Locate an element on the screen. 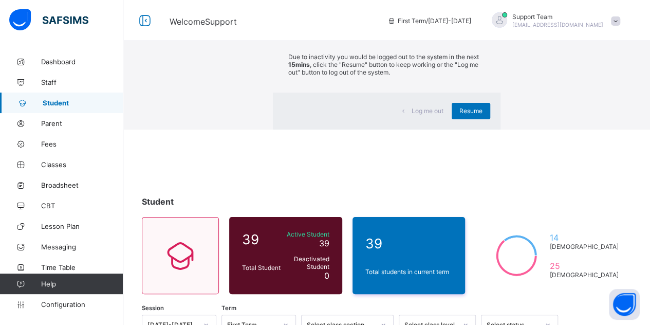 The width and height of the screenshot is (650, 325). span: Fees is located at coordinates (82, 144).